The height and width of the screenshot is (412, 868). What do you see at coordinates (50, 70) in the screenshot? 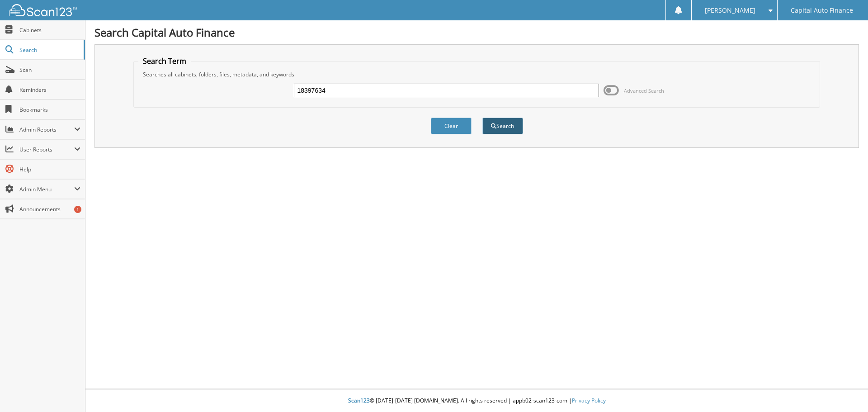
I see `span: Scan` at bounding box center [50, 70].